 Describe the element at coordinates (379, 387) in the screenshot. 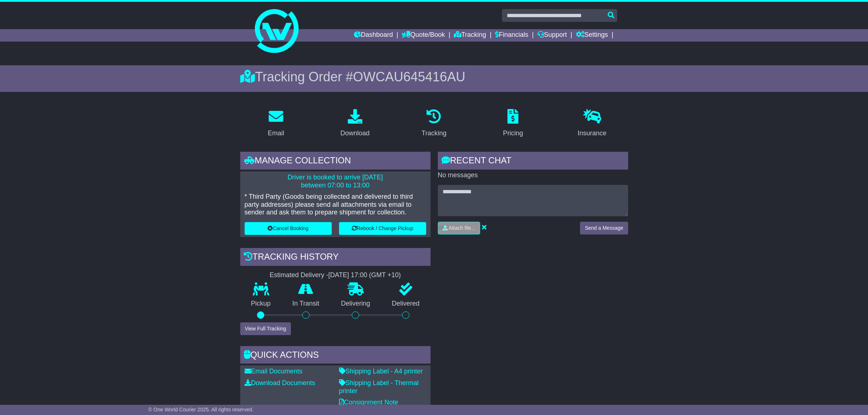

I see `a: Shipping Label - Thermal printer` at that location.